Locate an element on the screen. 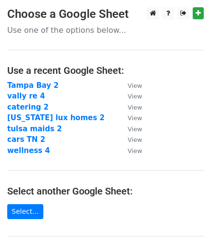 The width and height of the screenshot is (211, 250). a: catering 2 is located at coordinates (28, 107).